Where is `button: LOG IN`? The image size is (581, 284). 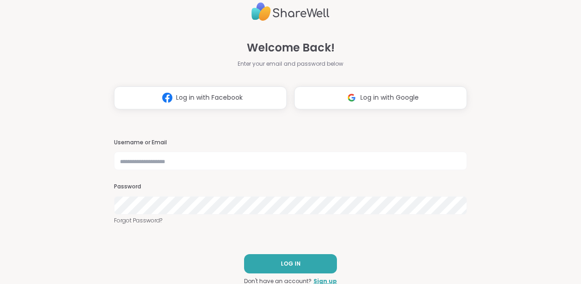 button: LOG IN is located at coordinates (290, 264).